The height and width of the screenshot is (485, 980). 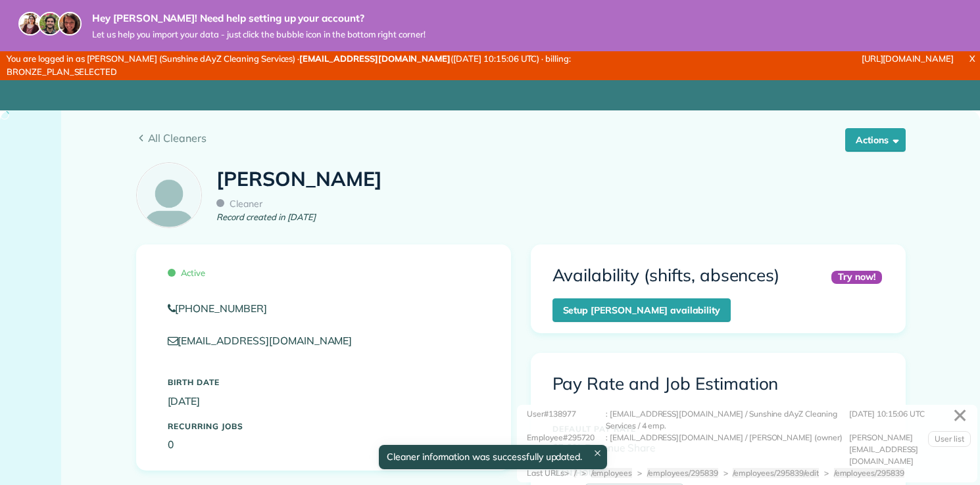 What do you see at coordinates (876, 140) in the screenshot?
I see `button: Actions` at bounding box center [876, 140].